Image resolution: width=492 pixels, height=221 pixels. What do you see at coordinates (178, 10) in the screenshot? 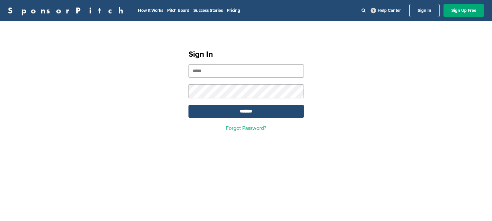
I see `a: Pitch Board` at bounding box center [178, 10].